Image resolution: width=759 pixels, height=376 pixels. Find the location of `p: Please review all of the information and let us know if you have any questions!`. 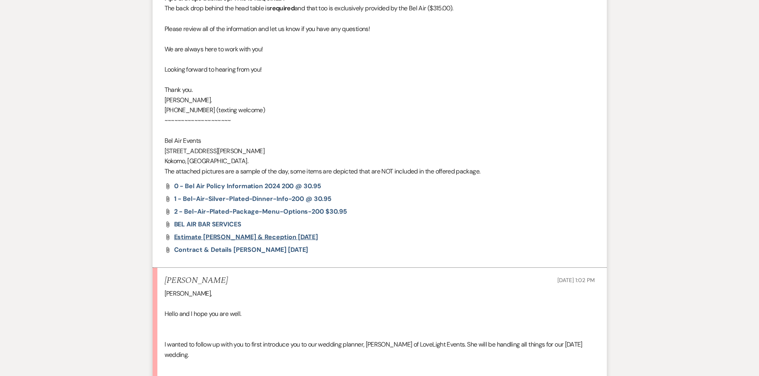

p: Please review all of the information and let us know if you have any questions! is located at coordinates (380, 29).